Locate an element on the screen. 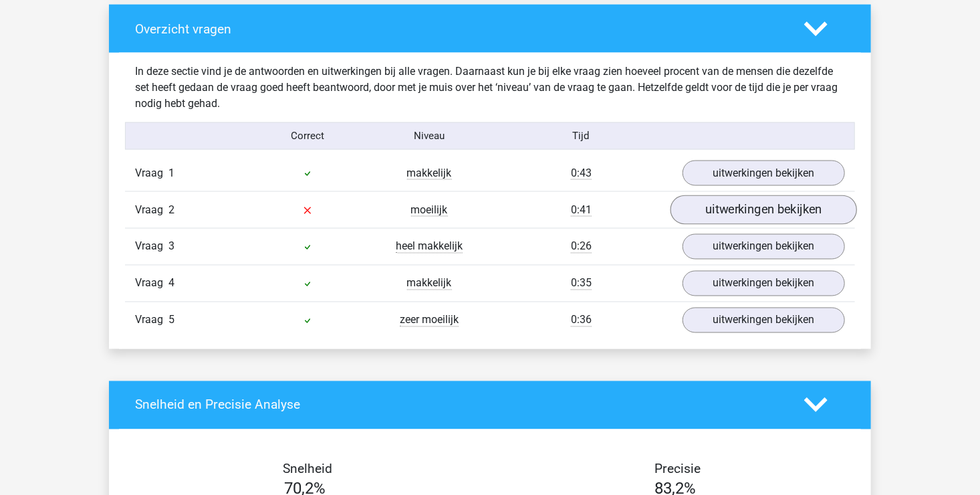 The image size is (980, 495). span: 4 is located at coordinates (171, 283).